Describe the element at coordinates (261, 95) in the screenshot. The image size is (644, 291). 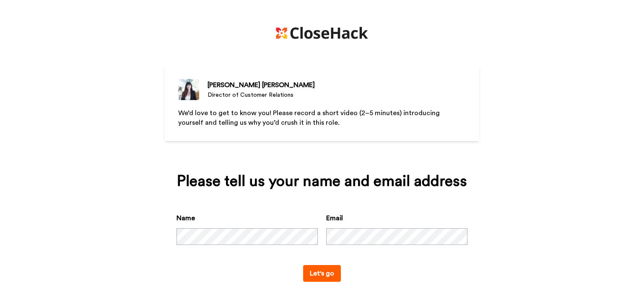
I see `div: Director of Customer Relations` at that location.